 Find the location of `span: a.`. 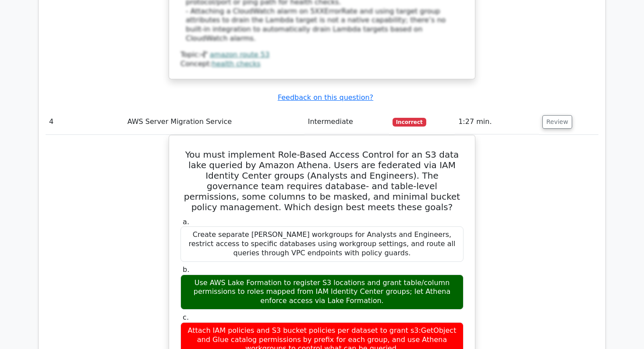

span: a. is located at coordinates (186, 221).